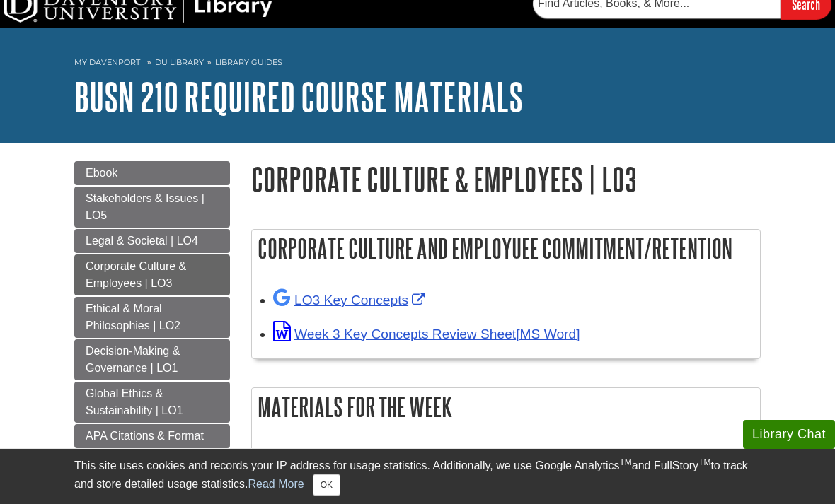  Describe the element at coordinates (418, 65) in the screenshot. I see `nav: breadcrumb` at that location.